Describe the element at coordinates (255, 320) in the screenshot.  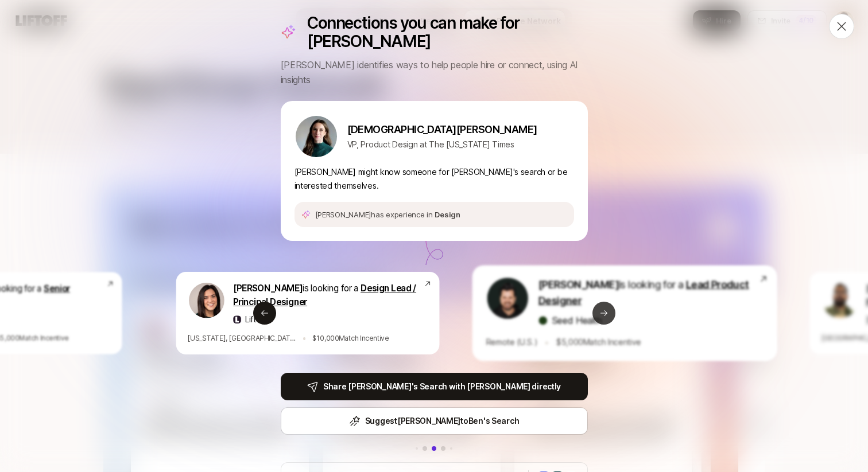
I see `p: Liftoff` at that location.